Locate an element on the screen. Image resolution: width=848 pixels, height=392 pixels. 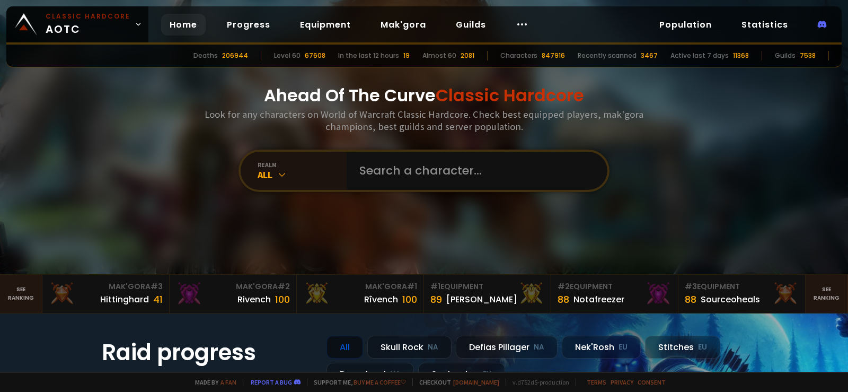
div: Doomhowl is located at coordinates (370, 374).